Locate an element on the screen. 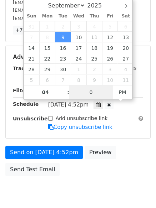 Image resolution: width=156 pixels, height=208 pixels. span: September 29, 2025 is located at coordinates (47, 69).